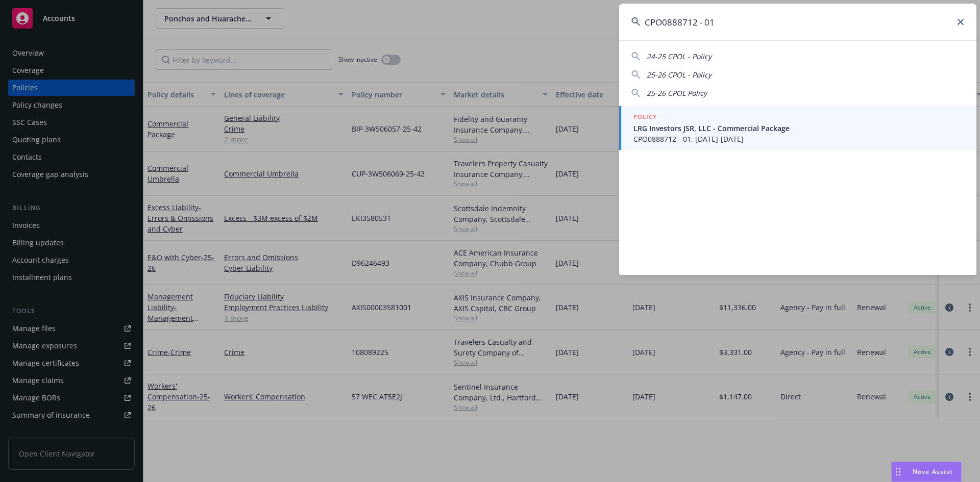  What do you see at coordinates (676, 93) in the screenshot?
I see `span: 25-26 CPOL Policy` at bounding box center [676, 93].